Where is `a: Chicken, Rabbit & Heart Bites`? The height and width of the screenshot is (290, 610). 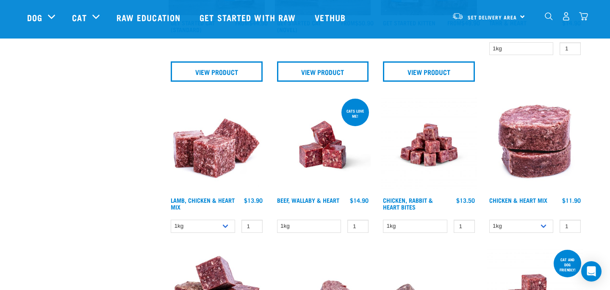 a: Chicken, Rabbit & Heart Bites is located at coordinates (408, 203).